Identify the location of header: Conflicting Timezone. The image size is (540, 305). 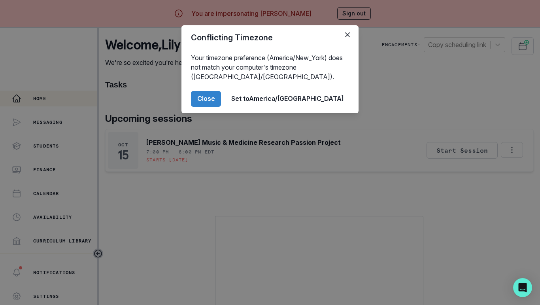
(270, 38).